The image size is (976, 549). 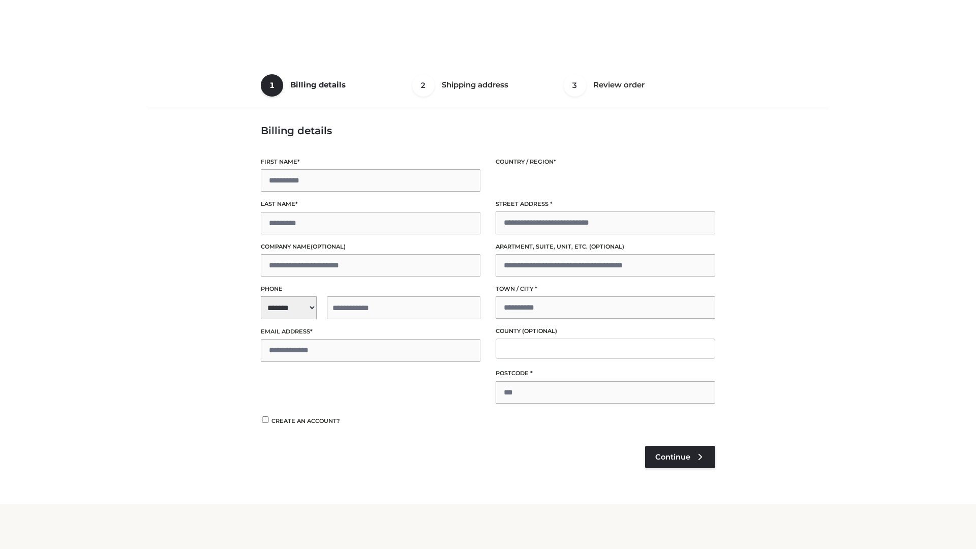 What do you see at coordinates (370, 246) in the screenshot?
I see `label: Company name` at bounding box center [370, 246].